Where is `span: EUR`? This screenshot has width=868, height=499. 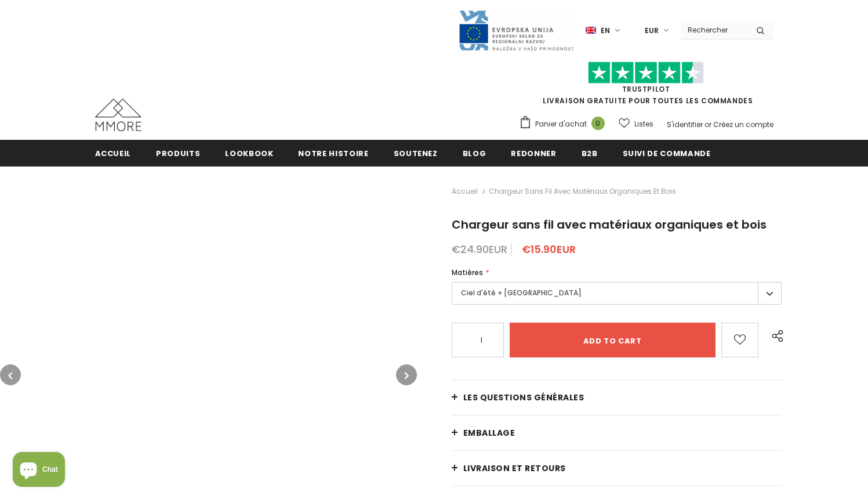 span: EUR is located at coordinates (652, 31).